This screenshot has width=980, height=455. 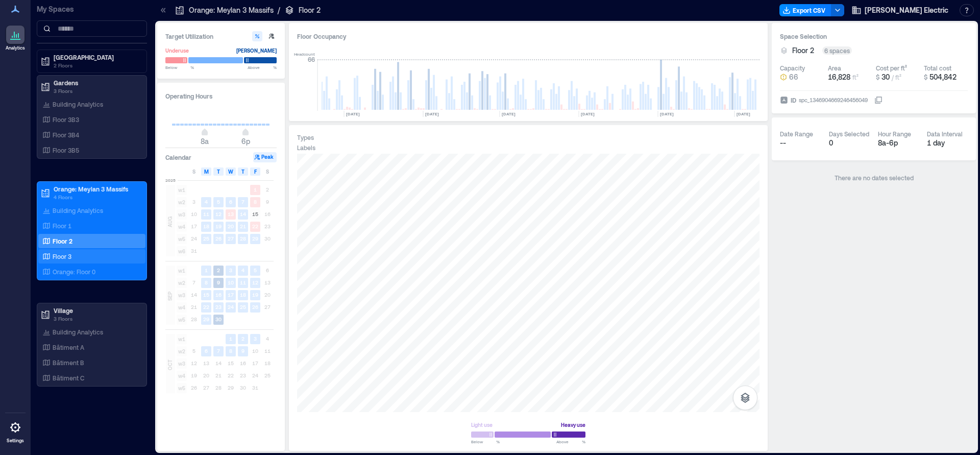 I want to click on text: 7, so click(x=243, y=202).